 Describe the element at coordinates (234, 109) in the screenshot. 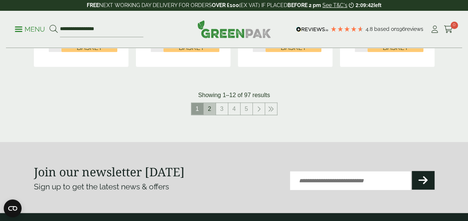

I see `a: 4` at that location.